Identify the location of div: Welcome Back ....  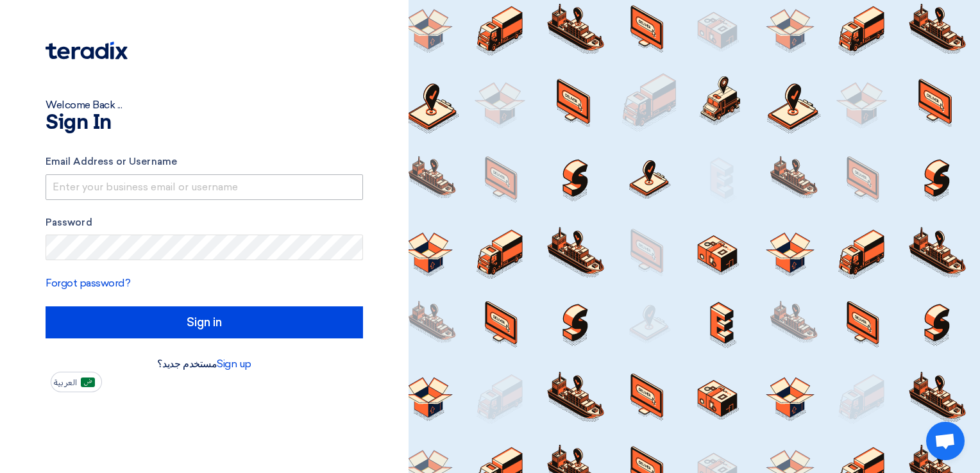
(204, 105).